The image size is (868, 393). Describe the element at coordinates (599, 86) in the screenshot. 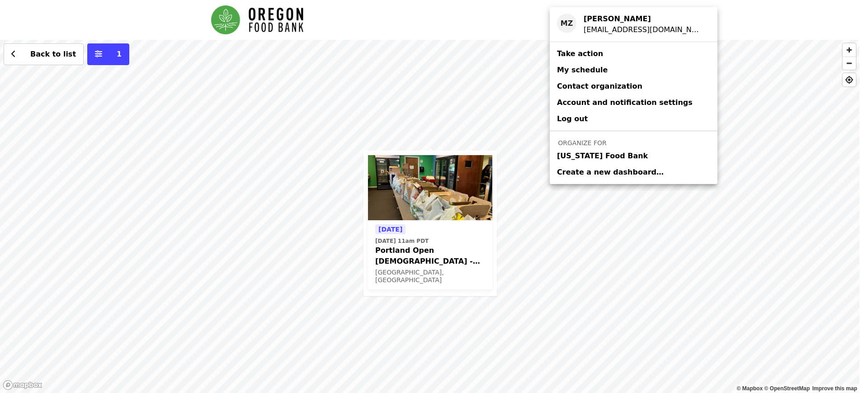

I see `span: Contact organization` at that location.